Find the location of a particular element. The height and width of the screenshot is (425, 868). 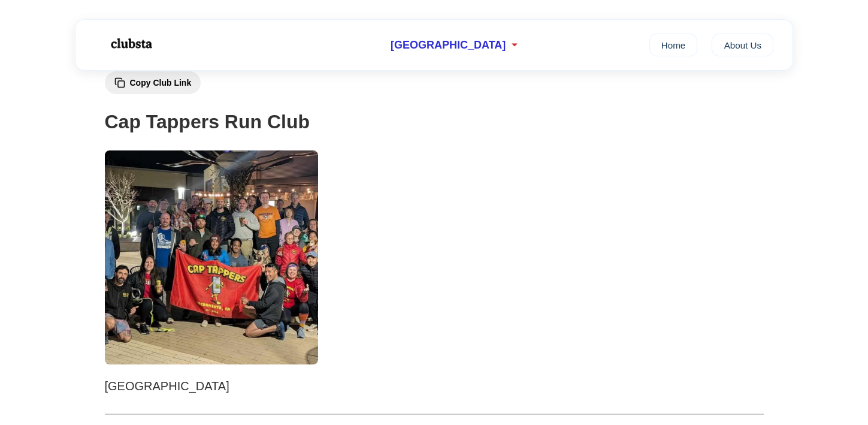

a: About Us is located at coordinates (742, 45).